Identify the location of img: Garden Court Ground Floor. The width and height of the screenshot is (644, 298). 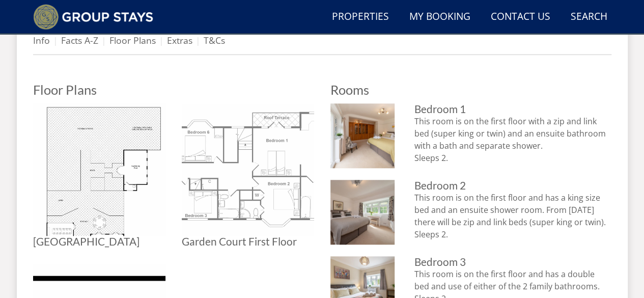
(99, 170).